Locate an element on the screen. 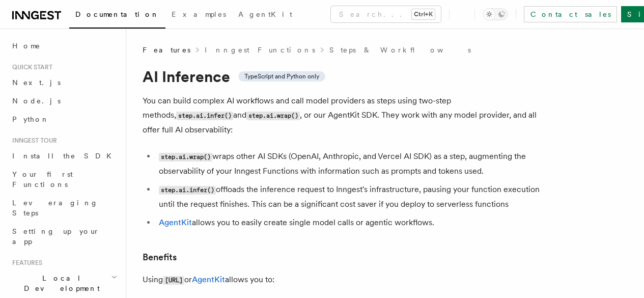  a: Install the SDK is located at coordinates (63, 156).